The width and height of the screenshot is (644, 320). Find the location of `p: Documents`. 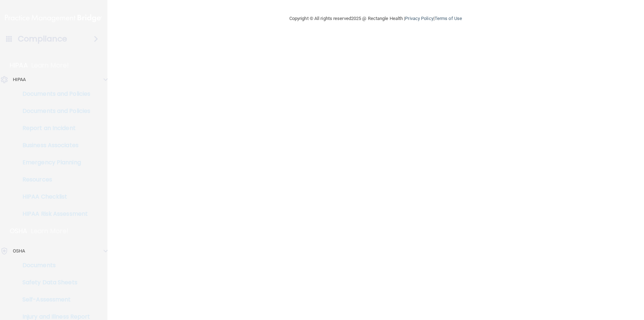

p: Documents is located at coordinates (53, 266).